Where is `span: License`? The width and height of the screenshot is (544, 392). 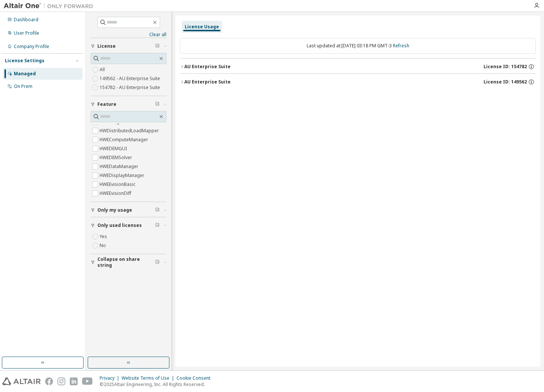
span: License is located at coordinates (107, 46).